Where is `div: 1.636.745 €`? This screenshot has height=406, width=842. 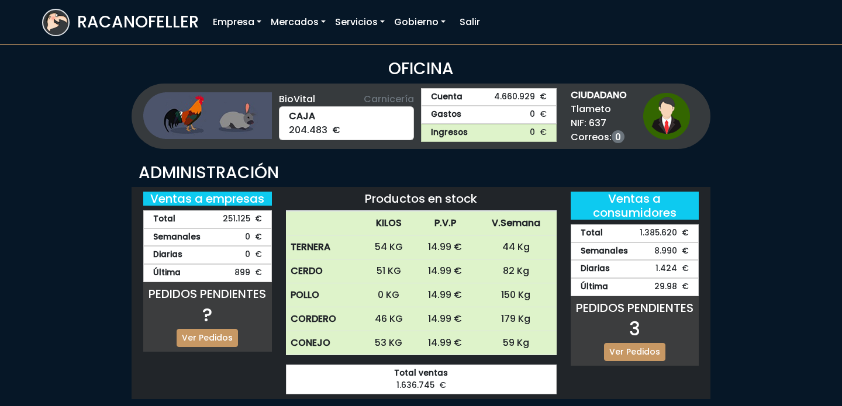
div: 1.636.745 € is located at coordinates (421, 379).